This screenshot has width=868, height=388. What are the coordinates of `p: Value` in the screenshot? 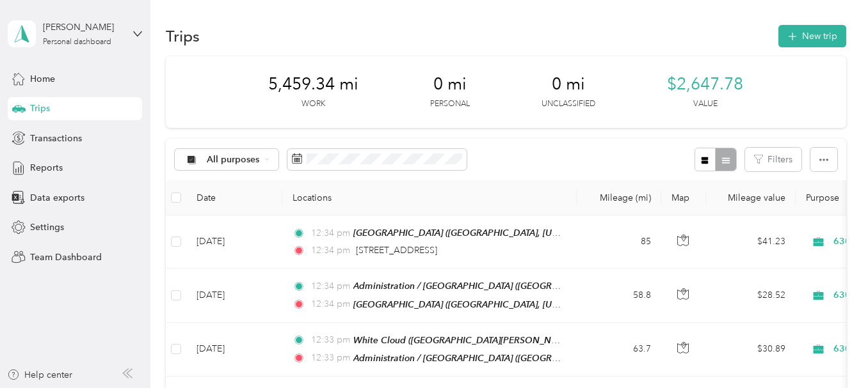 It's located at (705, 104).